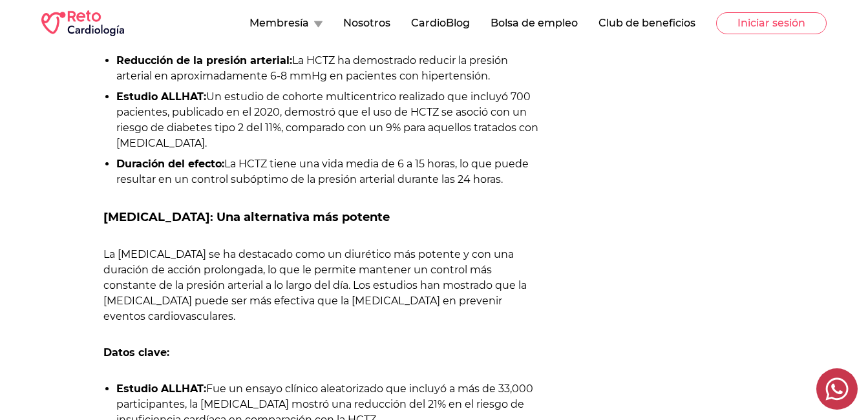 The width and height of the screenshot is (868, 420). Describe the element at coordinates (204, 60) in the screenshot. I see `strong: Reducción de la presión arterial:` at that location.